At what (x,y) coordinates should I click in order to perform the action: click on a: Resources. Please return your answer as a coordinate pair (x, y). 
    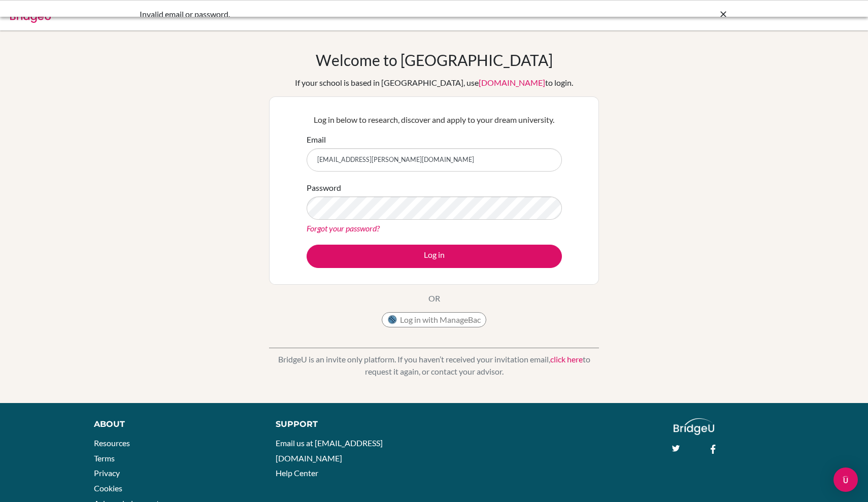
    Looking at the image, I should click on (112, 442).